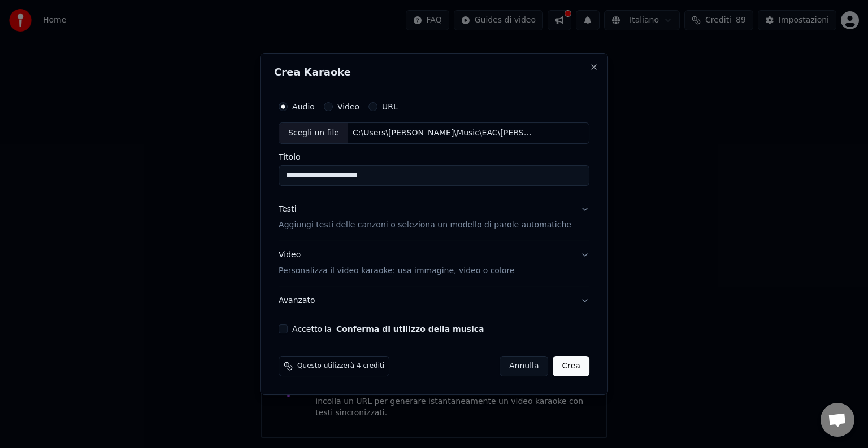 The image size is (868, 448). What do you see at coordinates (434, 157) in the screenshot?
I see `label: Titolo` at bounding box center [434, 157].